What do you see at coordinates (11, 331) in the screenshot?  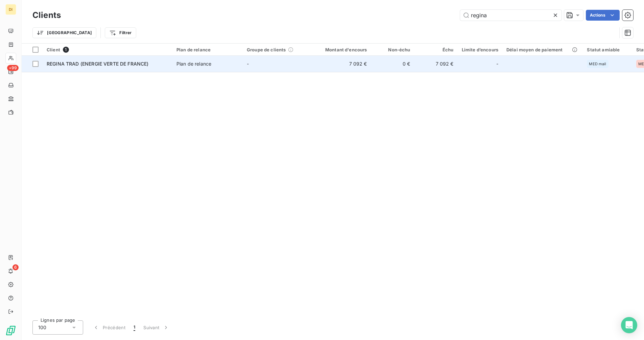 I see `img: Logo LeanPay` at bounding box center [11, 331].